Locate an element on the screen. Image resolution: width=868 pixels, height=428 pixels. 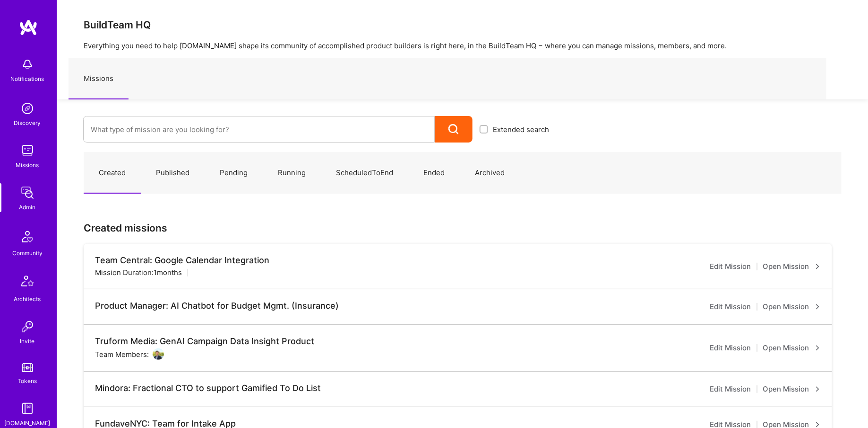
a: Ended is located at coordinates (434, 173).